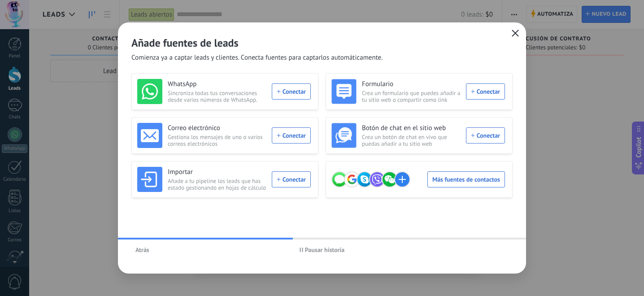  What do you see at coordinates (322, 250) in the screenshot?
I see `button: Pausar historia` at bounding box center [322, 250].